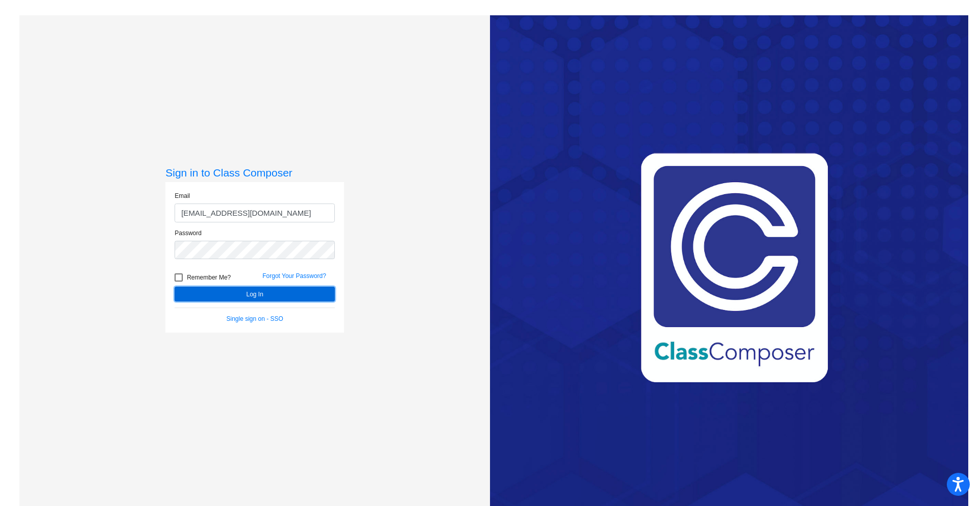 Image resolution: width=980 pixels, height=506 pixels. What do you see at coordinates (255, 294) in the screenshot?
I see `button: Log In` at bounding box center [255, 294].